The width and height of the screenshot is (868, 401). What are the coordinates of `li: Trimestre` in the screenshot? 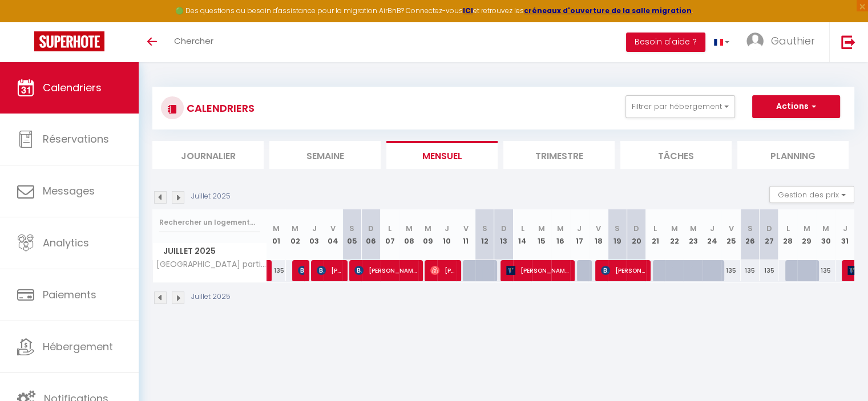 It's located at (559, 154).